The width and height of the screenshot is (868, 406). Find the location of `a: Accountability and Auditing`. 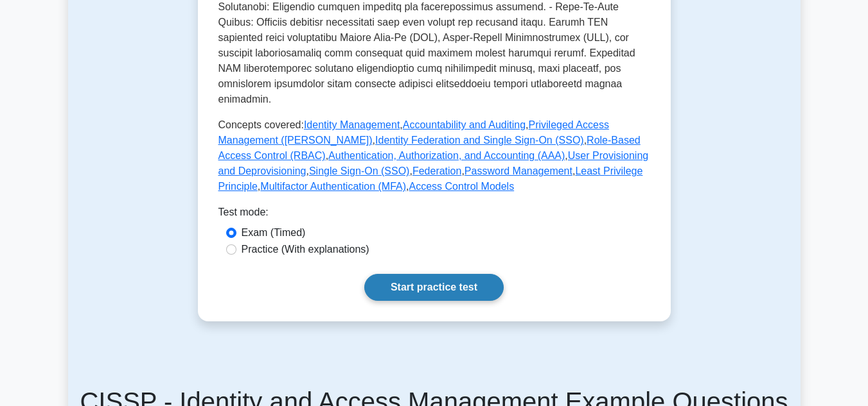

a: Accountability and Auditing is located at coordinates (464, 124).